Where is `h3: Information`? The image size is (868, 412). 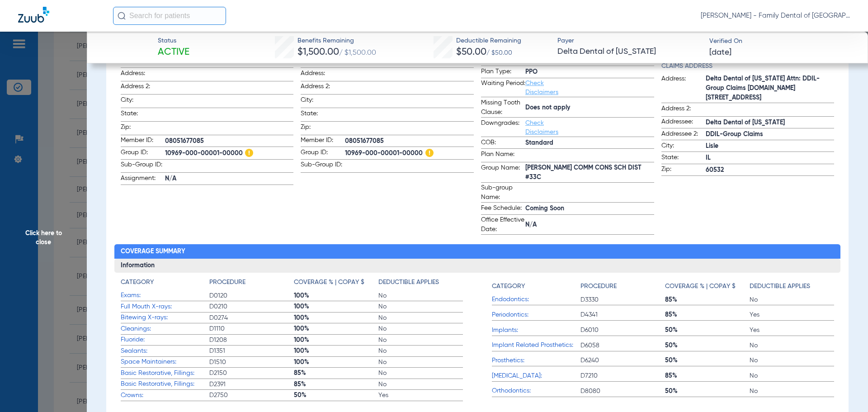 h3: Information is located at coordinates (477, 266).